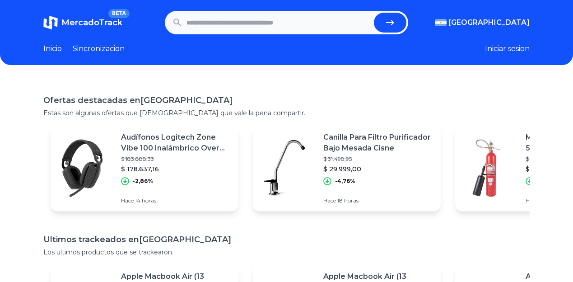 Image resolution: width=573 pixels, height=282 pixels. What do you see at coordinates (176, 159) in the screenshot?
I see `p: $ 183.888,33` at bounding box center [176, 159].